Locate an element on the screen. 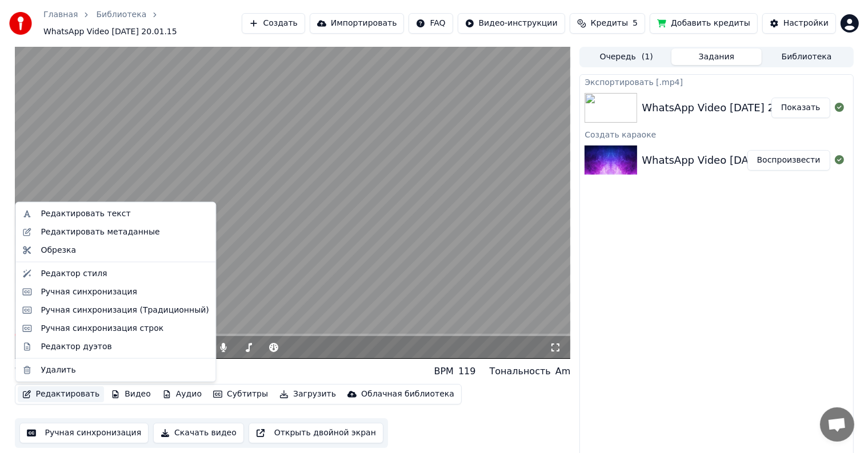 The height and width of the screenshot is (453, 868). div: Удалить is located at coordinates (58, 370).